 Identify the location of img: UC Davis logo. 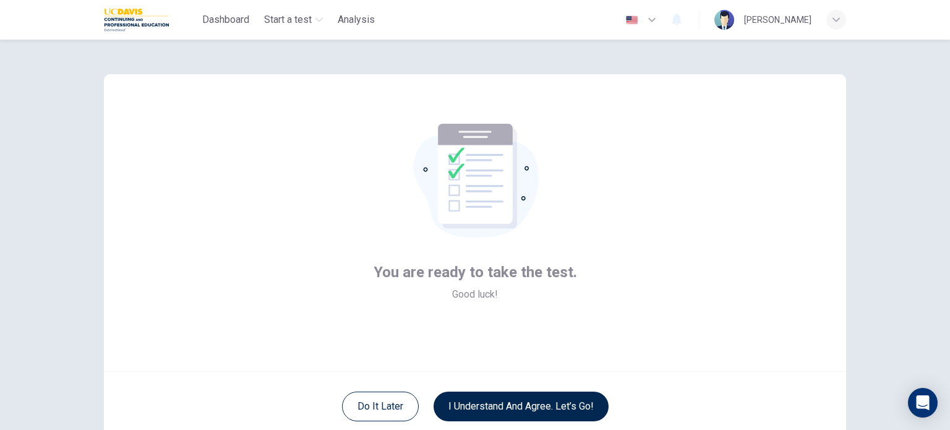
(136, 20).